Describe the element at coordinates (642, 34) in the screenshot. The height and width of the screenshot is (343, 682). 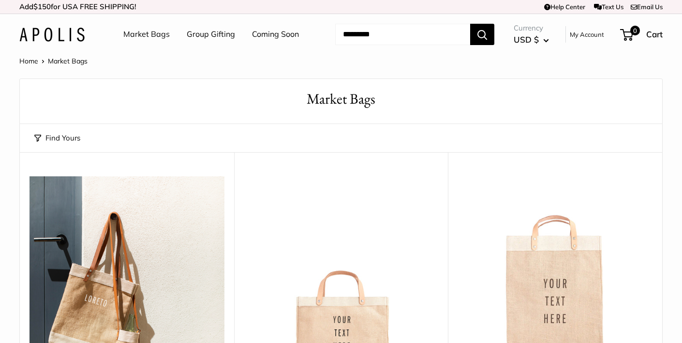
I see `a: 0 Cart` at that location.